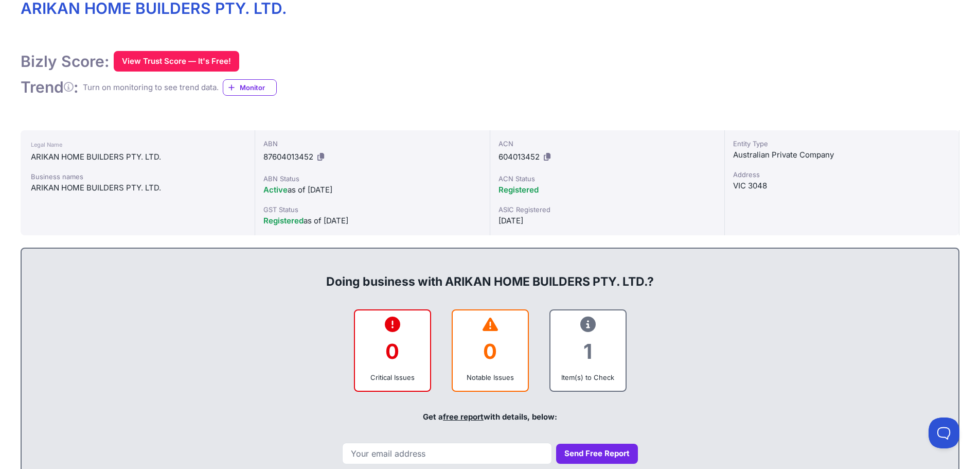  Describe the element at coordinates (372, 143) in the screenshot. I see `div: ABN` at that location.